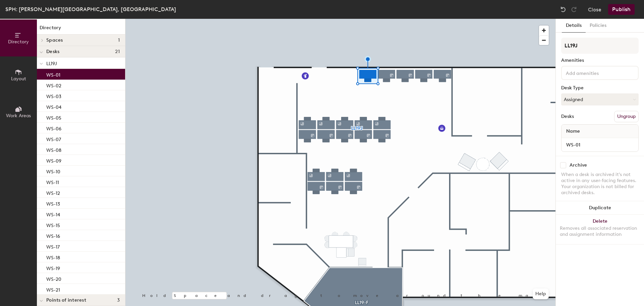 The height and width of the screenshot is (306, 644). I want to click on p: WS-06, so click(54, 128).